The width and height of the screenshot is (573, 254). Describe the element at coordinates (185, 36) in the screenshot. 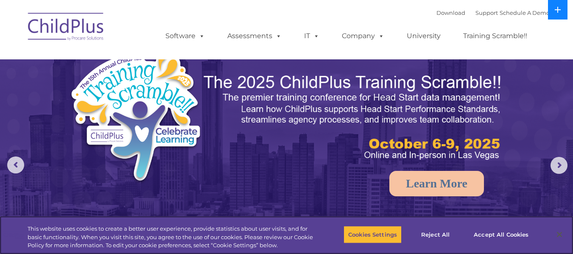

I see `a: Software` at that location.